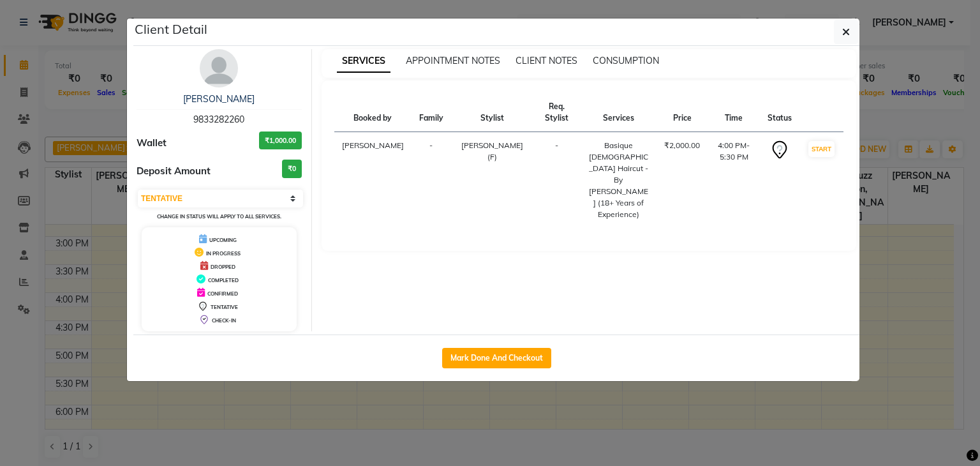 The image size is (980, 466). I want to click on span: UPCOMING, so click(222, 240).